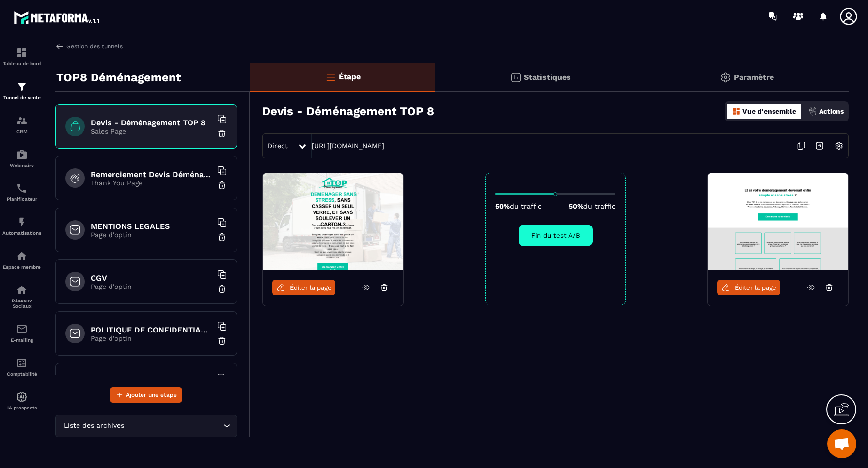 This screenshot has height=468, width=868. Describe the element at coordinates (22, 266) in the screenshot. I see `p: Espace membre` at that location.